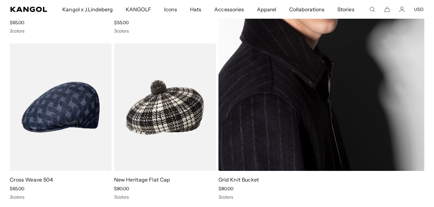  I want to click on a: Kangol, so click(29, 9).